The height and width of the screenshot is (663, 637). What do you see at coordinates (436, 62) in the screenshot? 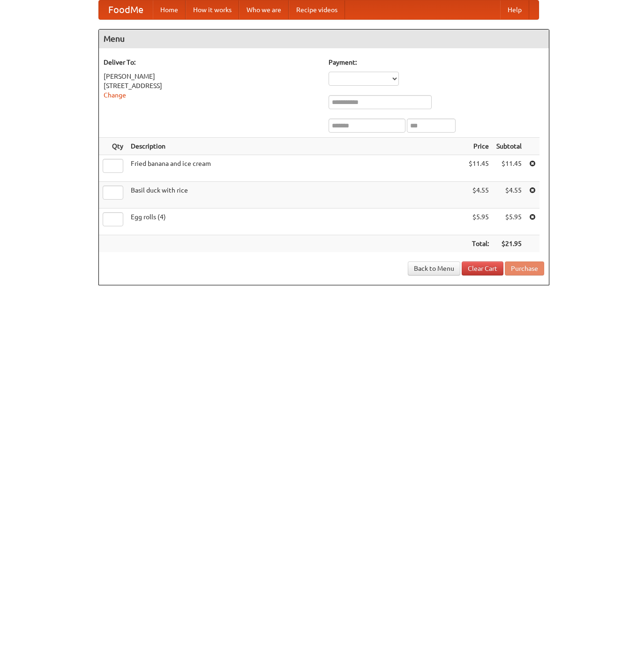
I see `h5: Payment:` at bounding box center [436, 62].